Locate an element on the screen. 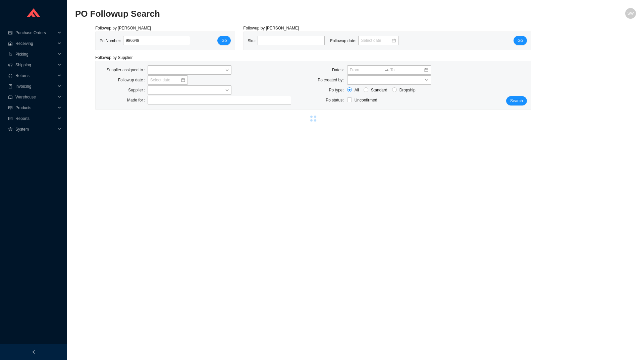 This screenshot has width=644, height=360. span: book is located at coordinates (10, 87).